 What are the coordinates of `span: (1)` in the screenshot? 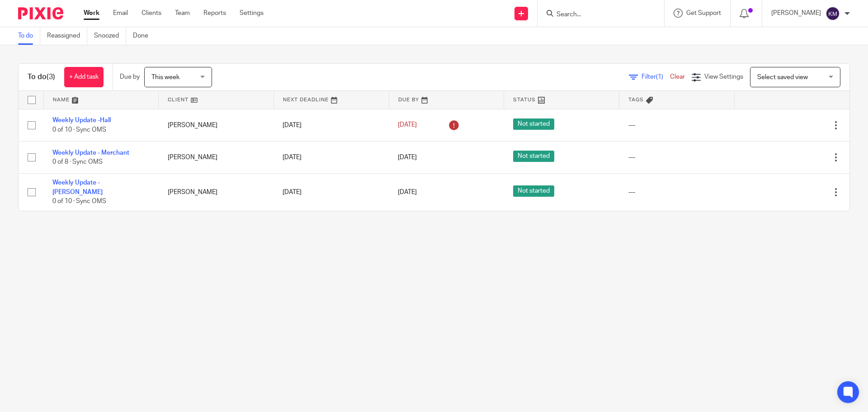 It's located at (660, 77).